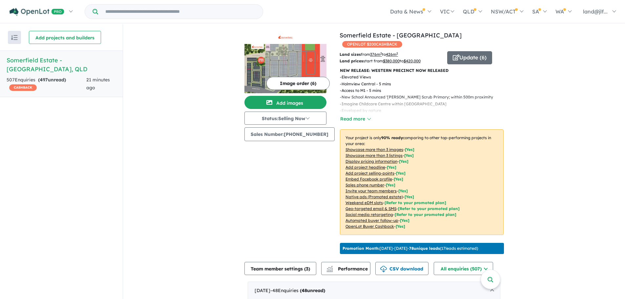 This screenshot has height=299, width=625. What do you see at coordinates (286, 118) in the screenshot?
I see `button: Status:Selling Now` at bounding box center [286, 118].